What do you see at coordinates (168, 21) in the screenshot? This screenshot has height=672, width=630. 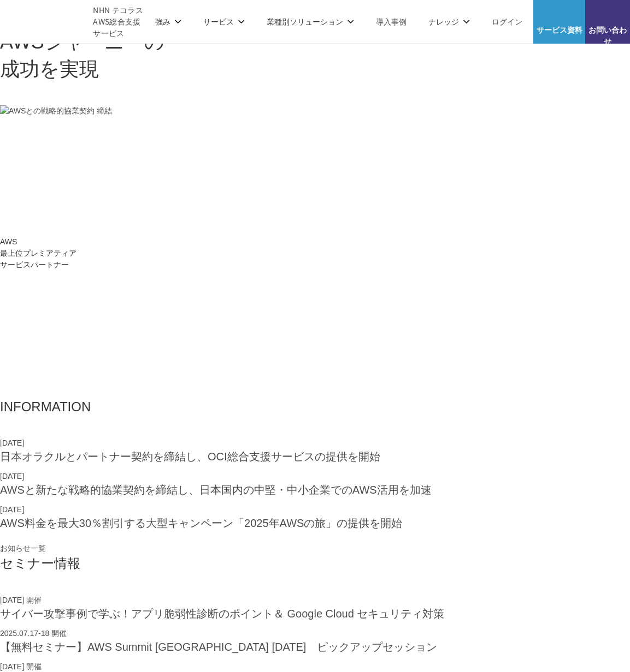 I see `p: 強み` at bounding box center [168, 21].